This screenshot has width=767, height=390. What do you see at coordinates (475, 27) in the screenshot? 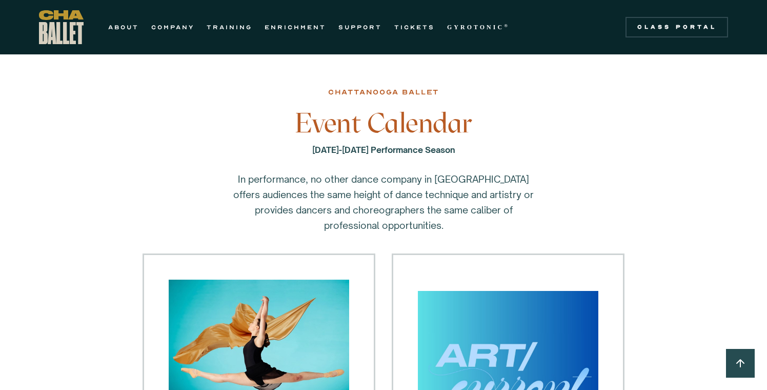
I see `strong: GYROTONIC` at bounding box center [475, 27].